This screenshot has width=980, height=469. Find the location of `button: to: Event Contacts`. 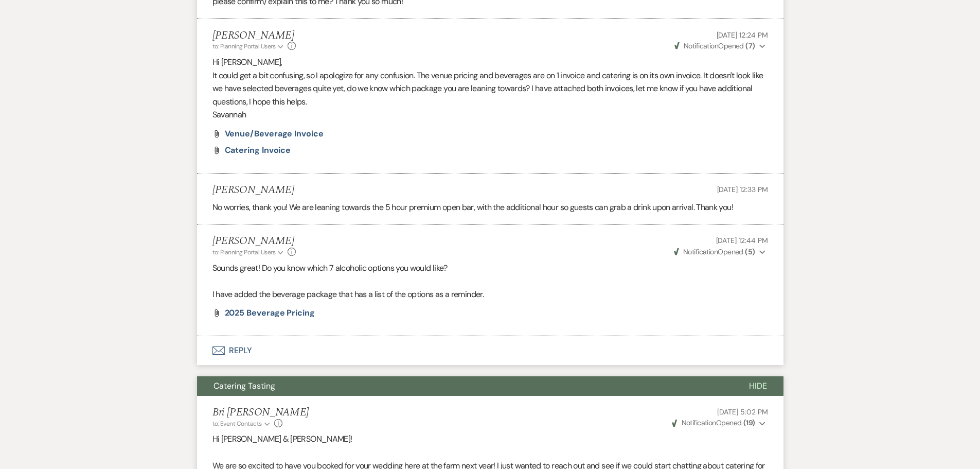

button: to: Event Contacts is located at coordinates (242, 423).